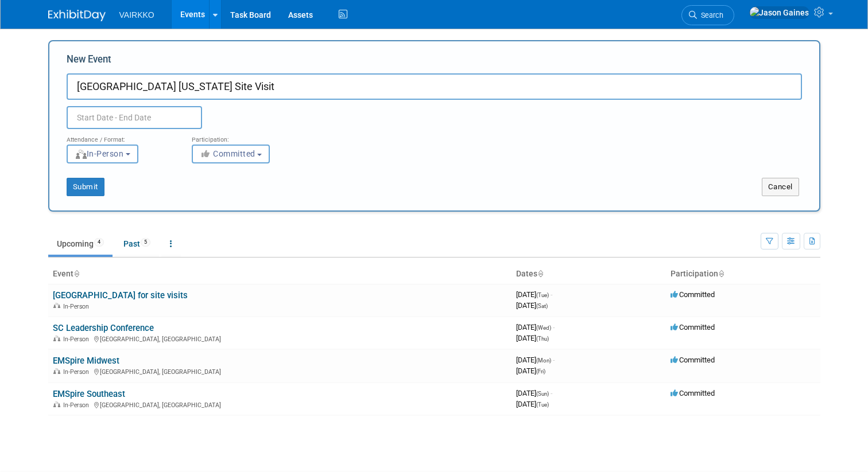 This screenshot has height=472, width=868. I want to click on div: Attendance / Format:, so click(120, 136).